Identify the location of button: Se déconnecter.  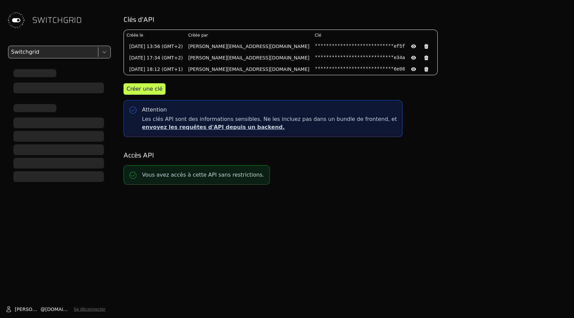
(90, 309).